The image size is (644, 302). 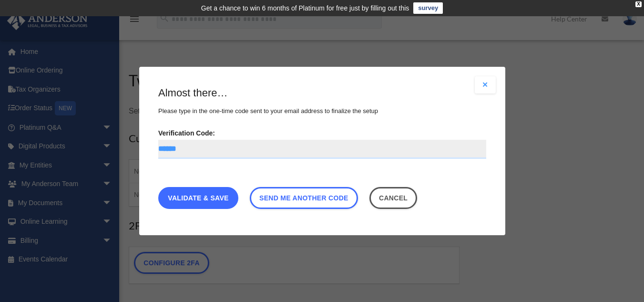 What do you see at coordinates (303, 197) in the screenshot?
I see `a: Send me another code` at bounding box center [303, 197].